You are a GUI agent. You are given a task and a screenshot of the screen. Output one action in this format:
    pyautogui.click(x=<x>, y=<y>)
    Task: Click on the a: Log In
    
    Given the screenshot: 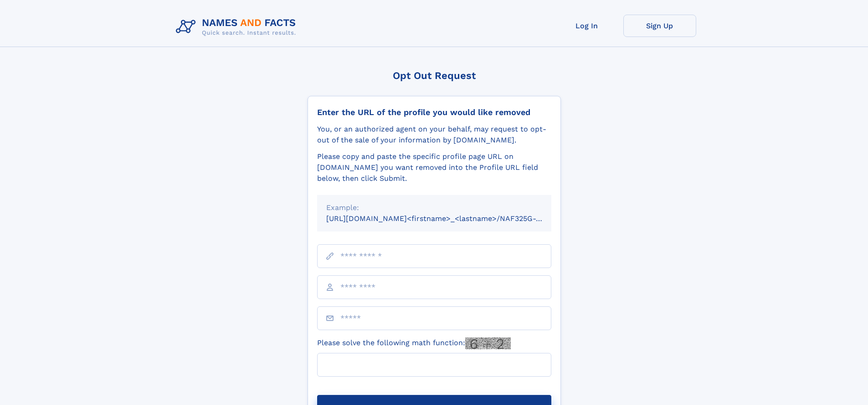 What is the action you would take?
    pyautogui.click(x=587, y=26)
    